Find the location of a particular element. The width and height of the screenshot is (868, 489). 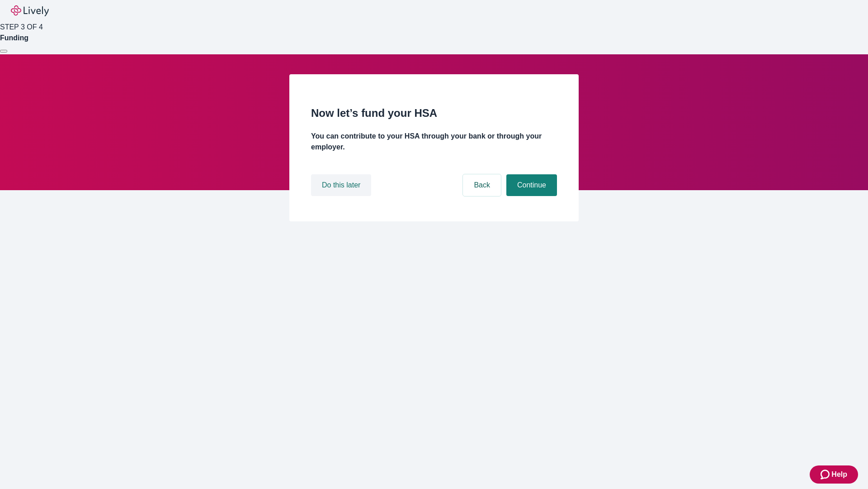

button: Zendesk support iconHelp is located at coordinates (834, 474).